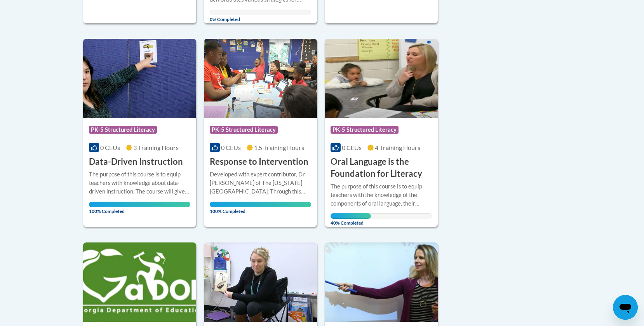 The height and width of the screenshot is (326, 644). What do you see at coordinates (351, 220) in the screenshot?
I see `span: 40% Completed` at bounding box center [351, 220].